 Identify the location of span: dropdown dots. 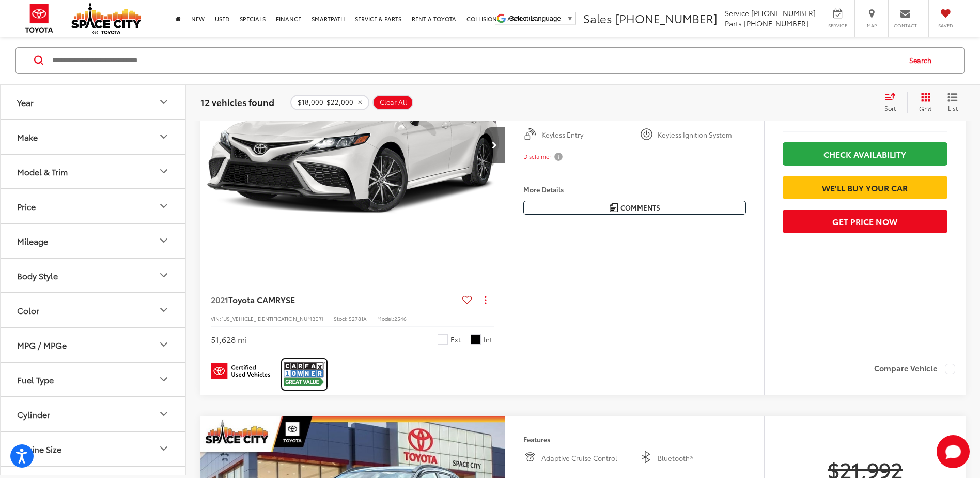
(485, 300).